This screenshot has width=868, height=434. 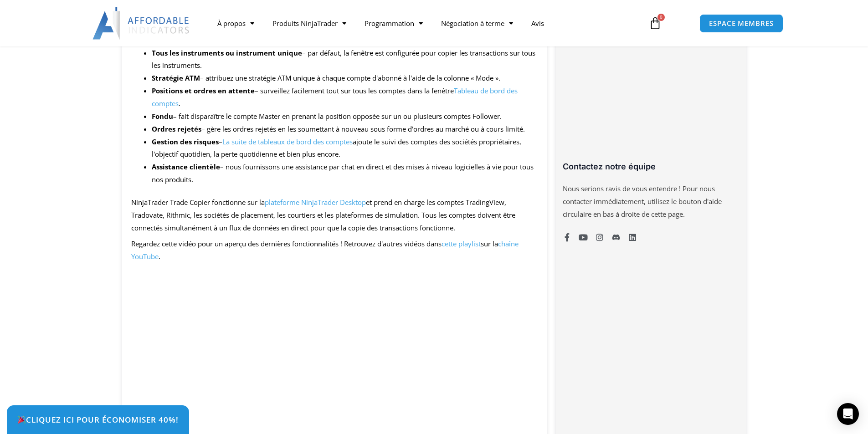 I want to click on font: Ordres rejetés, so click(x=176, y=129).